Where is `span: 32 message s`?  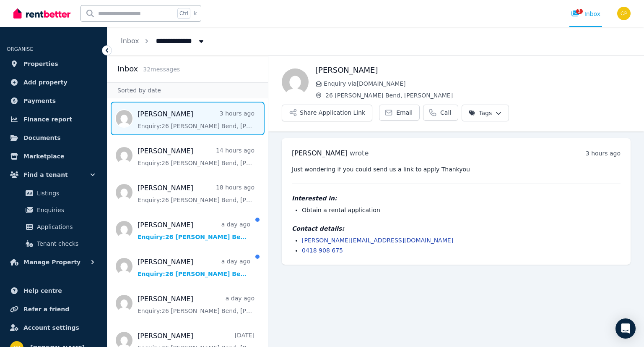
span: 32 message s is located at coordinates (161, 69).